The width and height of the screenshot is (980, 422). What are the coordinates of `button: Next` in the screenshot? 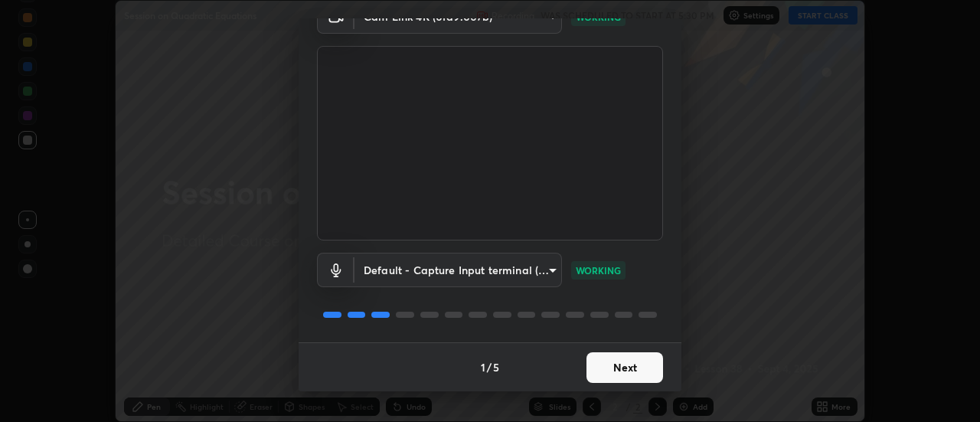 It's located at (625, 368).